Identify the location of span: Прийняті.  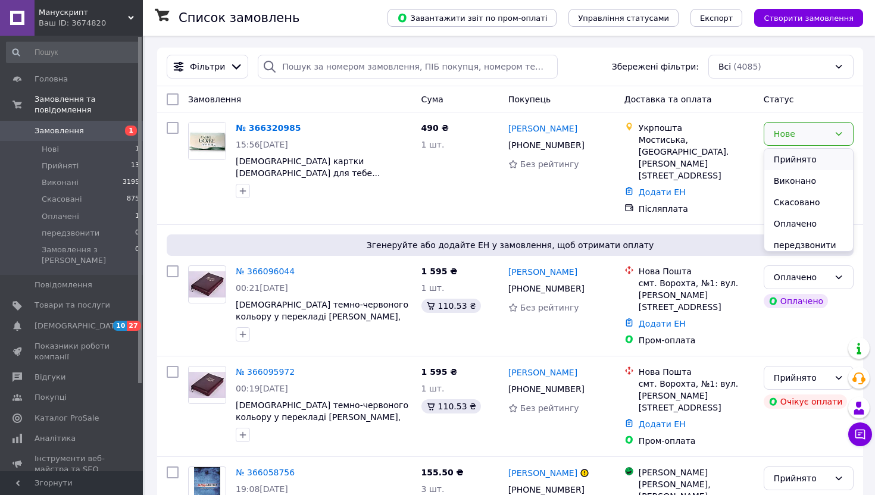
(60, 166).